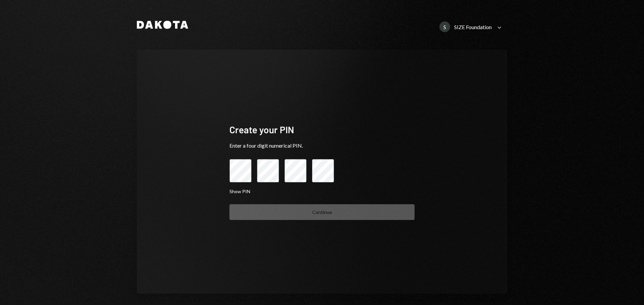  Describe the element at coordinates (323, 171) in the screenshot. I see `input: pin code 4 of 4` at that location.